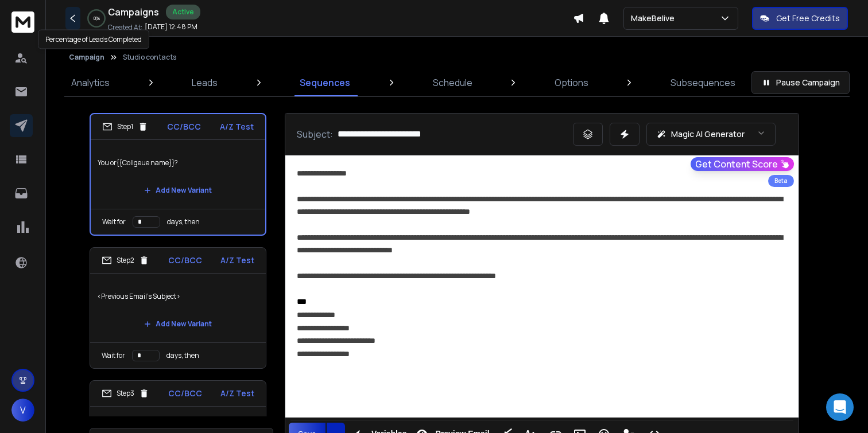 The width and height of the screenshot is (868, 433). I want to click on button: Get Content Score, so click(742, 164).